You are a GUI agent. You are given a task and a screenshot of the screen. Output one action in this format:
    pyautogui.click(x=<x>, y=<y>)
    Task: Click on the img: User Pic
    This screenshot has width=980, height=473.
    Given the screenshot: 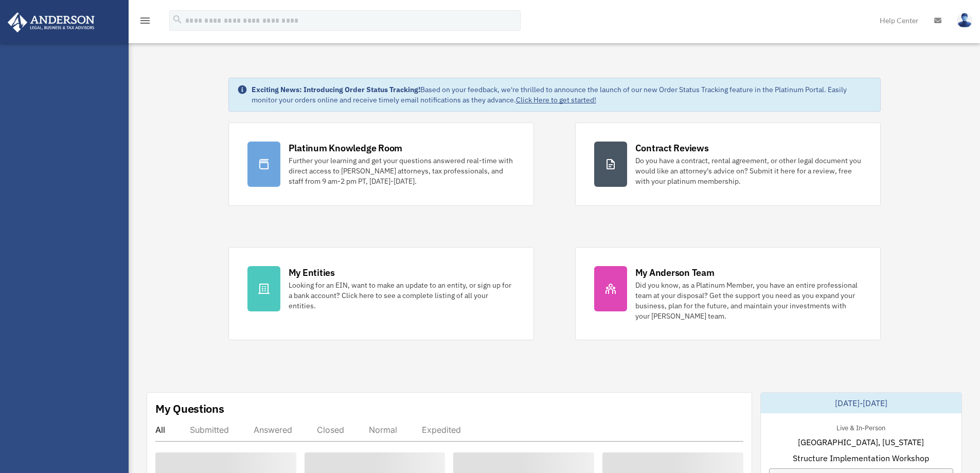 What is the action you would take?
    pyautogui.click(x=964, y=20)
    